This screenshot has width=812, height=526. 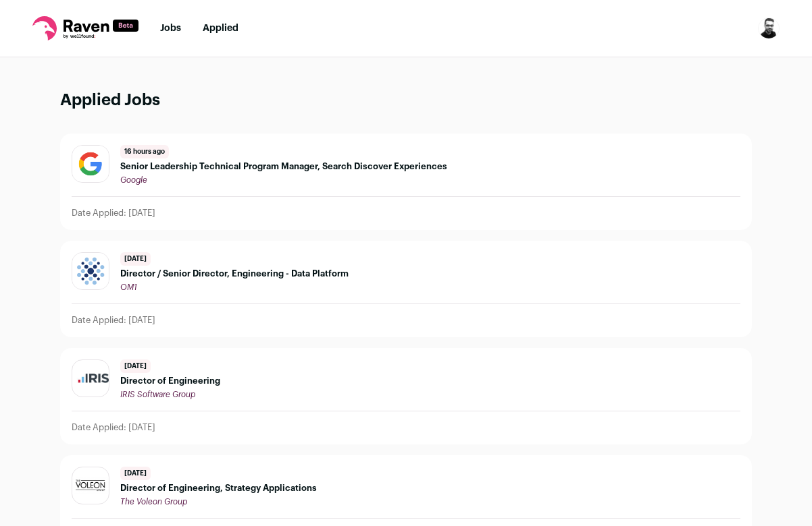 What do you see at coordinates (90, 379) in the screenshot?
I see `img: e7fb4297ba8c5ced1f472c442787bfffab691daf77ea025d0c4f7127c54bb784.jpg` at bounding box center [90, 379].